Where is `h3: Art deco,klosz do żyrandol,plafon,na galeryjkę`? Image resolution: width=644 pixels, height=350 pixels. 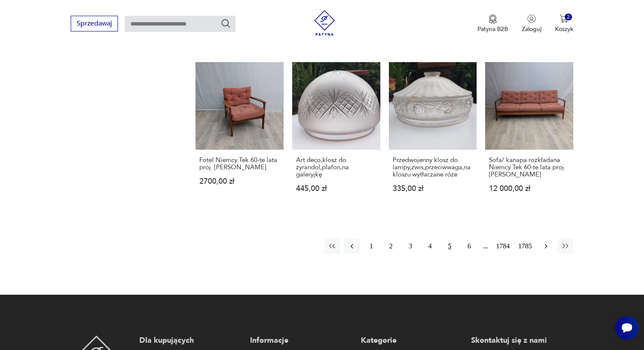 h3: Art deco,klosz do żyrandol,plafon,na galeryjkę is located at coordinates (336, 168).